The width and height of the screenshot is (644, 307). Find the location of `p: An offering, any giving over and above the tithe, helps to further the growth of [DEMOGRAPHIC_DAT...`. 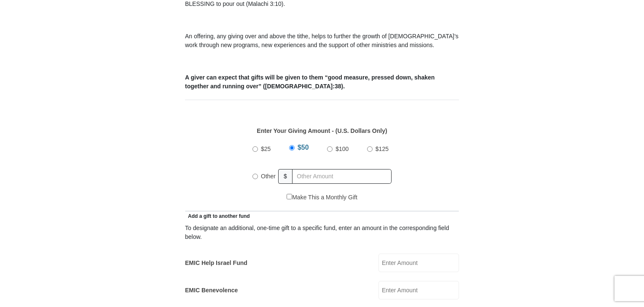

p: An offering, any giving over and above the tithe, helps to further the growth of [DEMOGRAPHIC_DAT... is located at coordinates (322, 41).